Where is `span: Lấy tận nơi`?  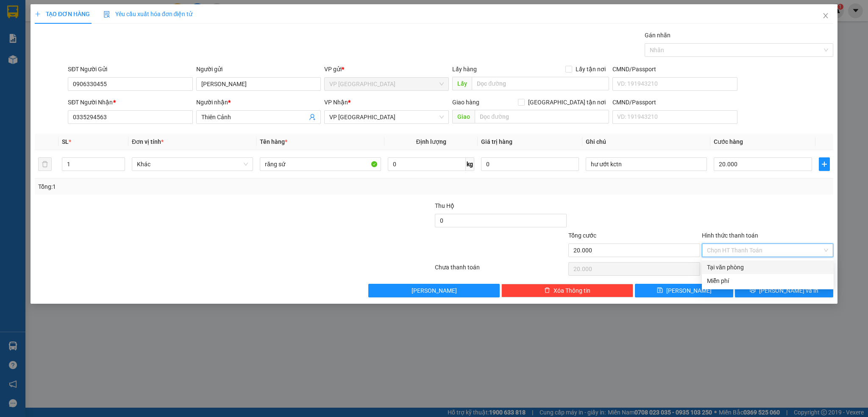
span: Lấy tận nơi is located at coordinates (590, 69).